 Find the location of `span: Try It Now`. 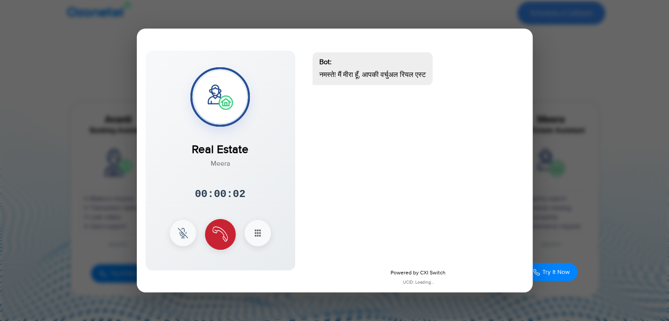

span: Try It Now is located at coordinates (556, 272).